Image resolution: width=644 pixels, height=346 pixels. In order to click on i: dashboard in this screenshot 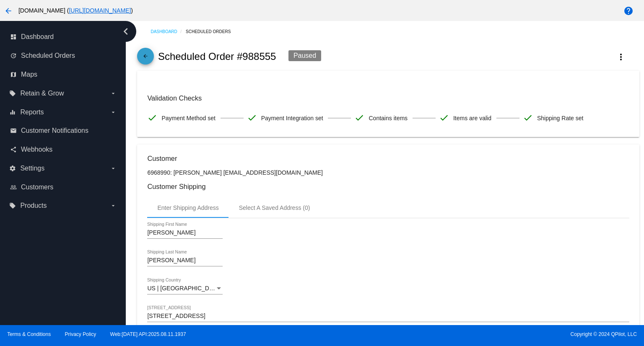, I will do `click(13, 37)`.